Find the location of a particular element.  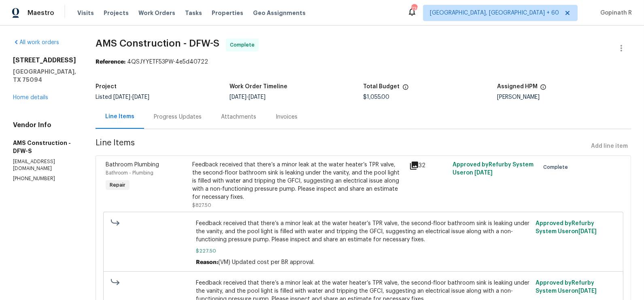

span: AMS Construction - DFW-S is located at coordinates (158, 44).